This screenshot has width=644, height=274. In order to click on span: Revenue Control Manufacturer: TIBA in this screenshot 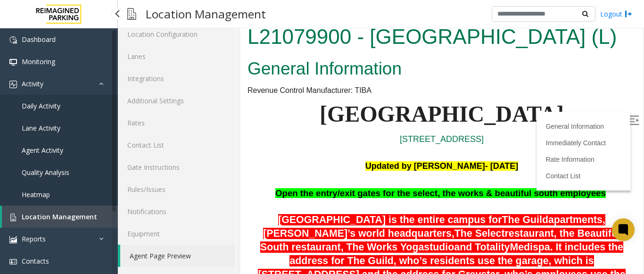, I will do `click(69, 69)`.